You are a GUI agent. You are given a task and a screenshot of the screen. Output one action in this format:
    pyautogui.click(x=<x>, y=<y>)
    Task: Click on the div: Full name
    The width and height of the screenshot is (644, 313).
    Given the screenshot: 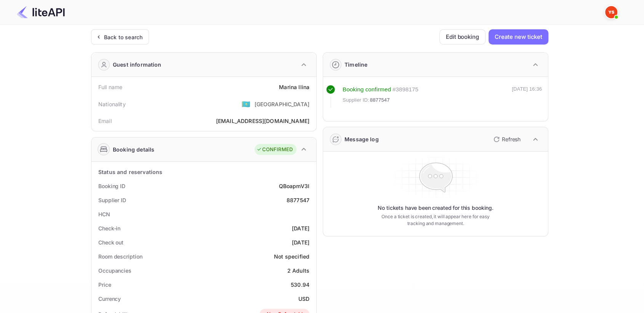 What is the action you would take?
    pyautogui.click(x=110, y=87)
    